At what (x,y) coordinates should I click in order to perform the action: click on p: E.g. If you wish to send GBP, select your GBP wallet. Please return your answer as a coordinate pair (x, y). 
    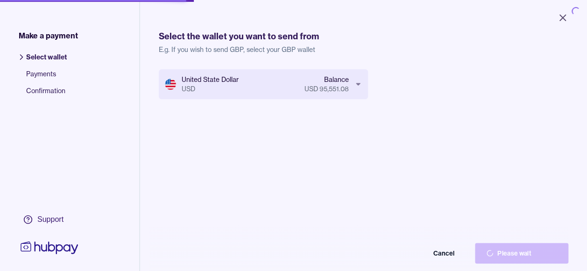
    Looking at the image, I should click on (363, 50).